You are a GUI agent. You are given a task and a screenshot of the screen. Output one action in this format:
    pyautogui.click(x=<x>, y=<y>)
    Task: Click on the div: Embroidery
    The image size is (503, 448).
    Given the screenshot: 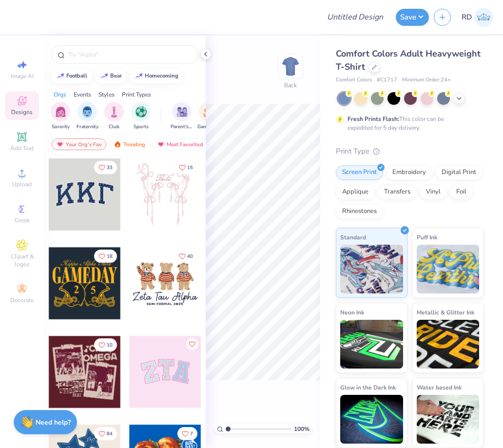 What is the action you would take?
    pyautogui.click(x=409, y=173)
    